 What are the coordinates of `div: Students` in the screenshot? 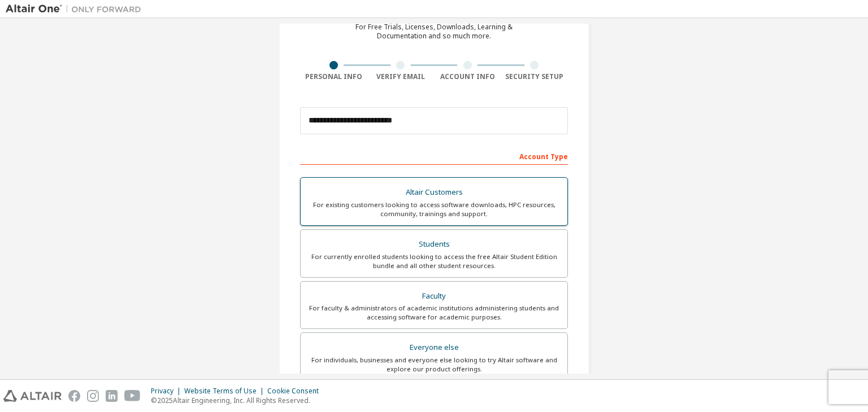 It's located at (434, 244).